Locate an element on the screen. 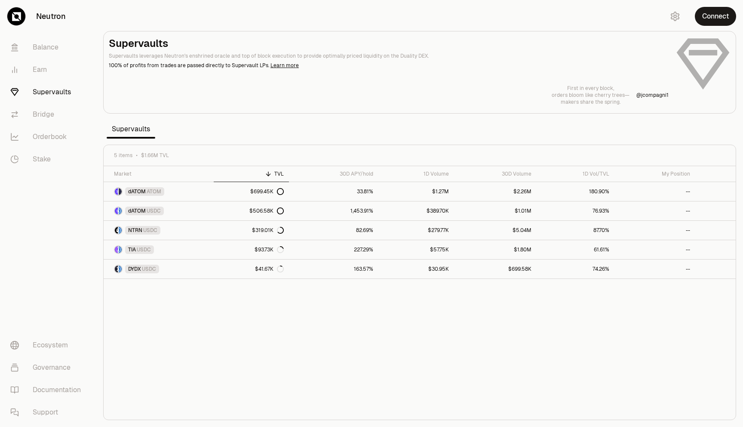 The width and height of the screenshot is (743, 427). div: $699.45K is located at coordinates (267, 191).